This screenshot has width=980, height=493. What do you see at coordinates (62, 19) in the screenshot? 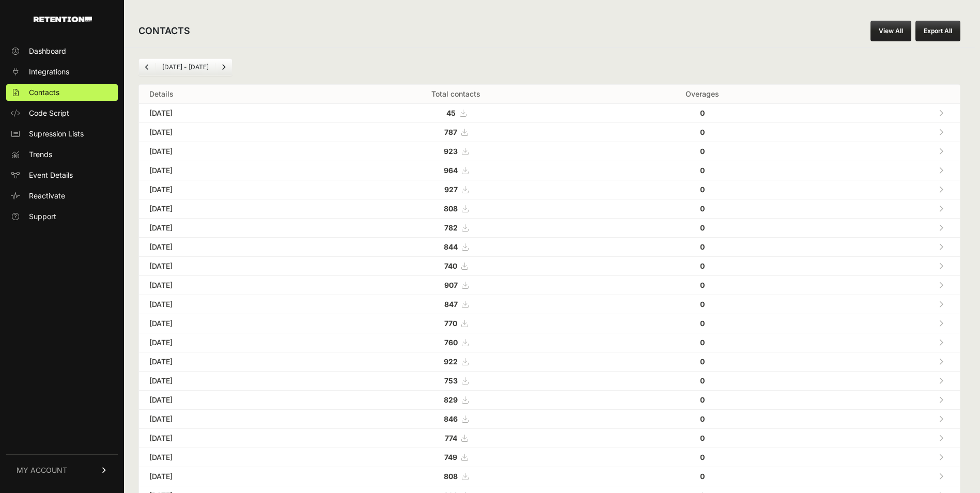
I see `img: Retention.com` at bounding box center [62, 19].